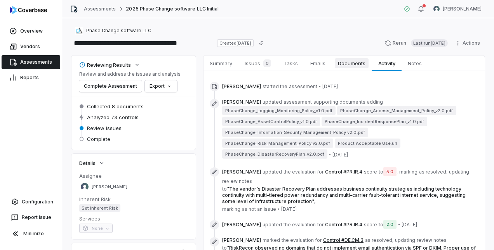 This screenshot has height=250, width=494. I want to click on p: Review and address the issues and analysis, so click(130, 74).